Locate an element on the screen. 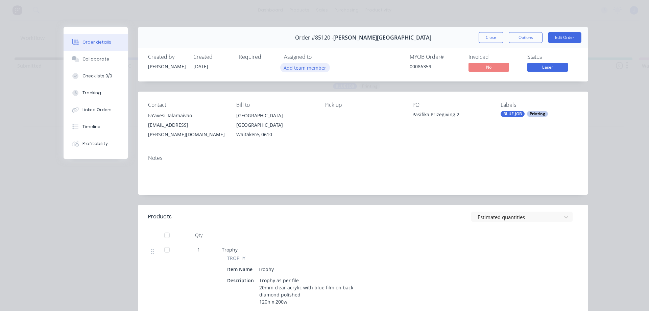 This screenshot has height=311, width=649. button: Close is located at coordinates (491, 38).